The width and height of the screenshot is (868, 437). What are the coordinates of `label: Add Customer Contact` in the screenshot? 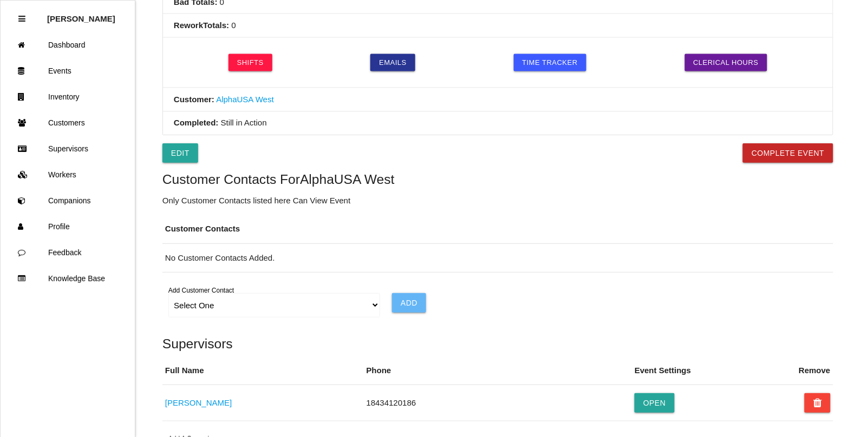 It's located at (201, 290).